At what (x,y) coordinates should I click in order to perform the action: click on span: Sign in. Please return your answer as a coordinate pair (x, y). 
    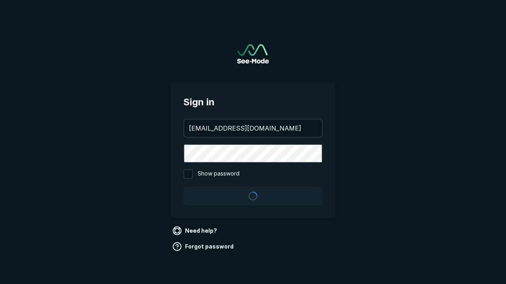
    Looking at the image, I should click on (253, 102).